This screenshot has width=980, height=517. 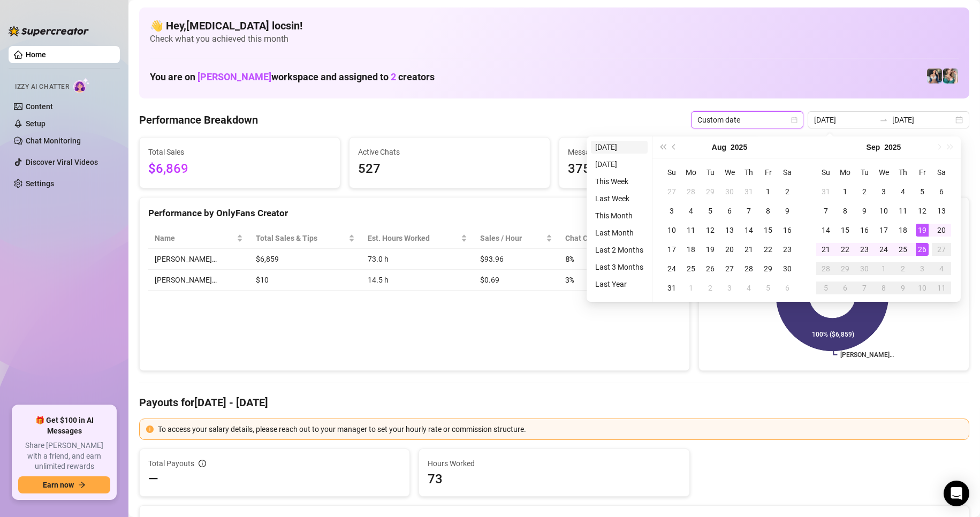 What do you see at coordinates (749, 230) in the screenshot?
I see `div: 14` at bounding box center [749, 230].